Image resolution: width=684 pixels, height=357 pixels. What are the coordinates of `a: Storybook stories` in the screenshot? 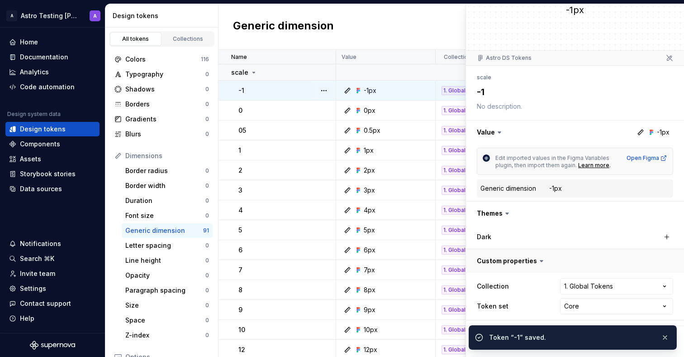 It's located at (52, 174).